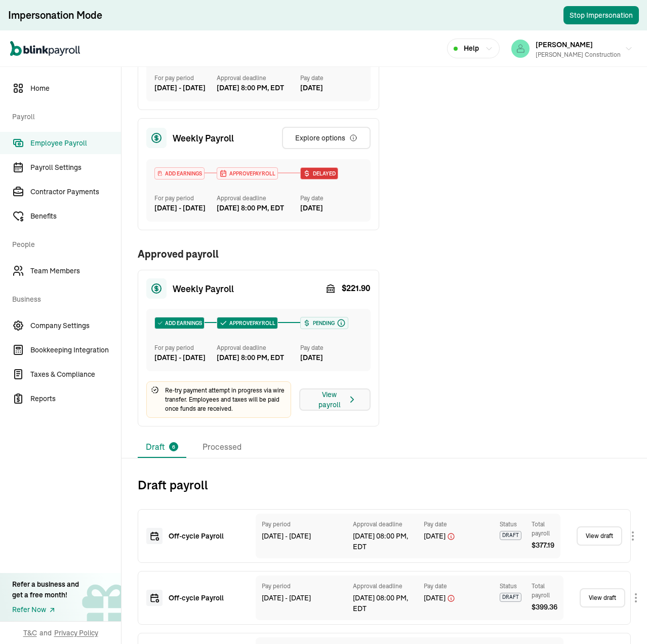 Image resolution: width=647 pixels, height=644 pixels. Describe the element at coordinates (46, 609) in the screenshot. I see `a: Refer Now` at that location.